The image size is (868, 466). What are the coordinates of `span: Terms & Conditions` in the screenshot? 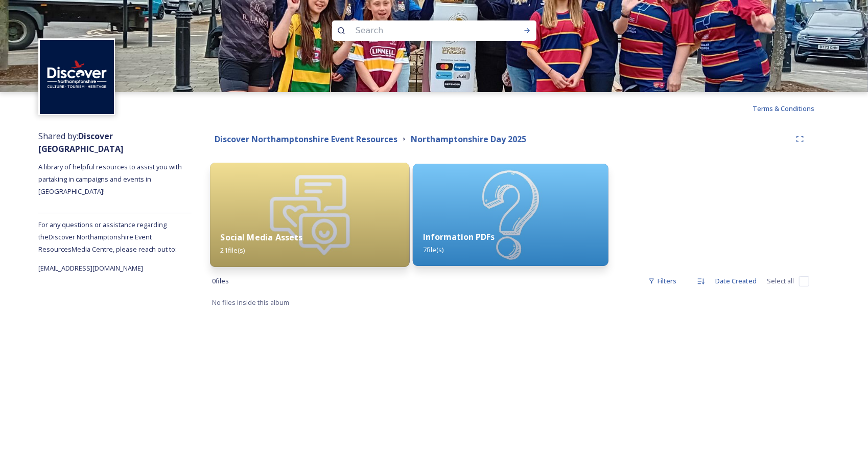 It's located at (784, 108).